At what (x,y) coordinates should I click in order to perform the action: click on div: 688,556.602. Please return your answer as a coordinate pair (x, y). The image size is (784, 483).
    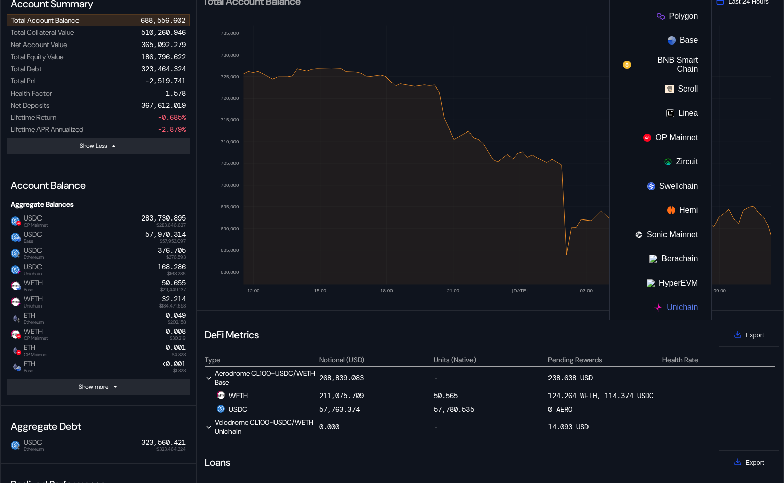
    Looking at the image, I should click on (163, 20).